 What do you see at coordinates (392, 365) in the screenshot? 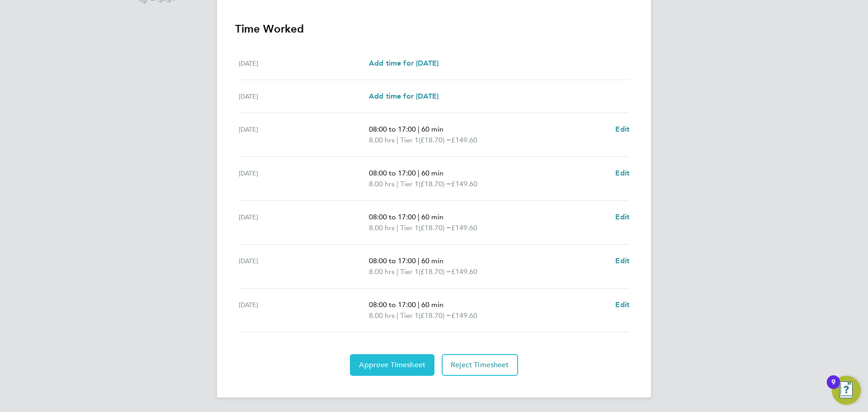
I see `button: Approve Timesheet` at bounding box center [392, 365].